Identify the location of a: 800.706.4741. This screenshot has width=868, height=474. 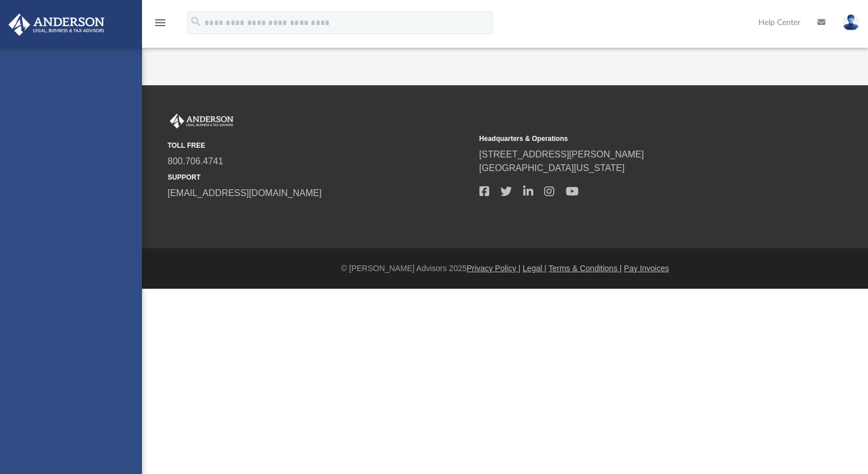
(195, 161).